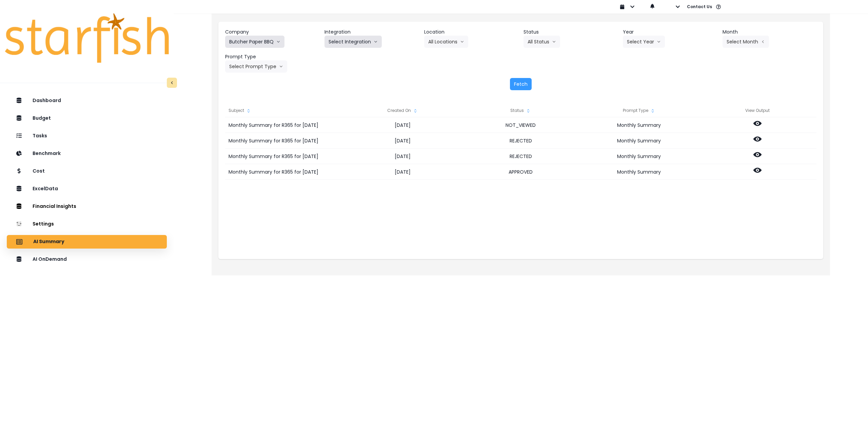 This screenshot has height=431, width=868. I want to click on button: Dashboard, so click(87, 101).